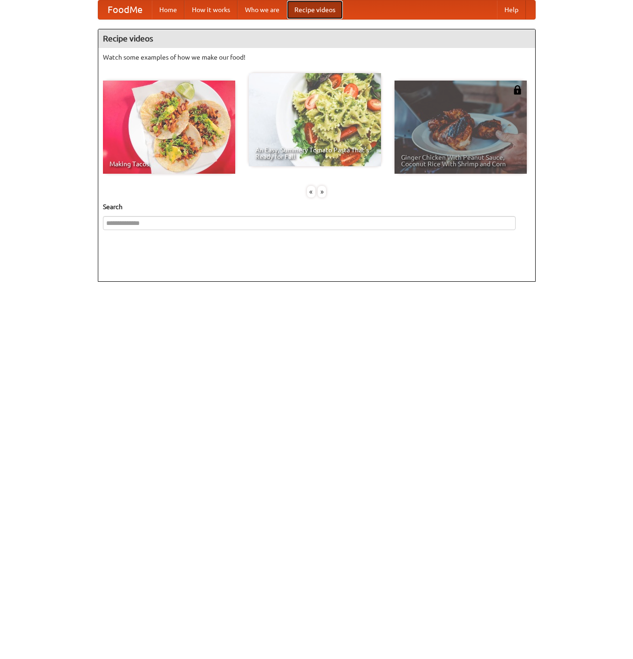 The height and width of the screenshot is (659, 633). Describe the element at coordinates (315, 10) in the screenshot. I see `a: Recipe videos` at that location.